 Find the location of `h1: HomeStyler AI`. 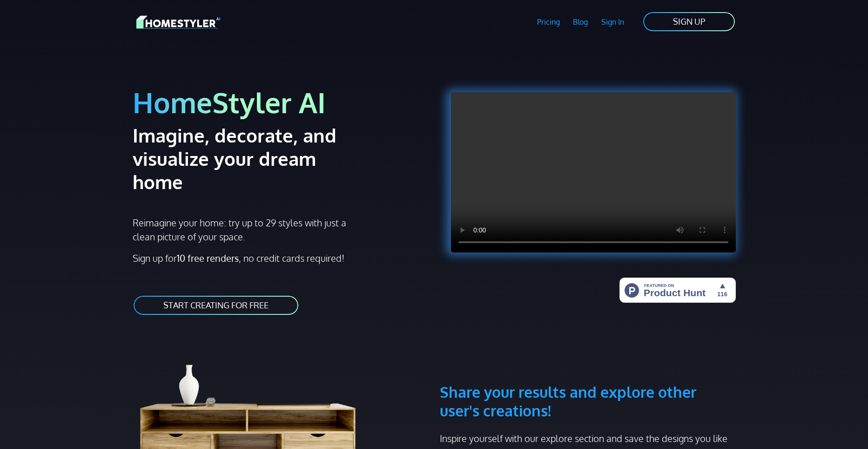

h1: HomeStyler AI is located at coordinates (280, 102).